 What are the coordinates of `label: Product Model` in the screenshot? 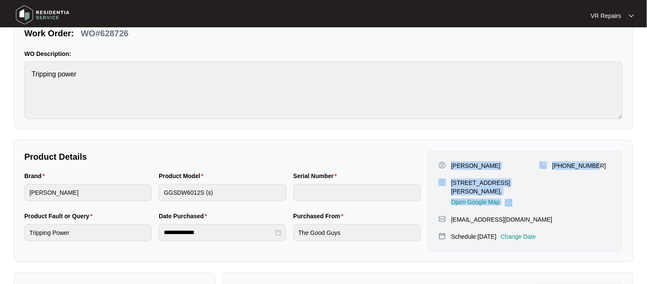 It's located at (183, 176).